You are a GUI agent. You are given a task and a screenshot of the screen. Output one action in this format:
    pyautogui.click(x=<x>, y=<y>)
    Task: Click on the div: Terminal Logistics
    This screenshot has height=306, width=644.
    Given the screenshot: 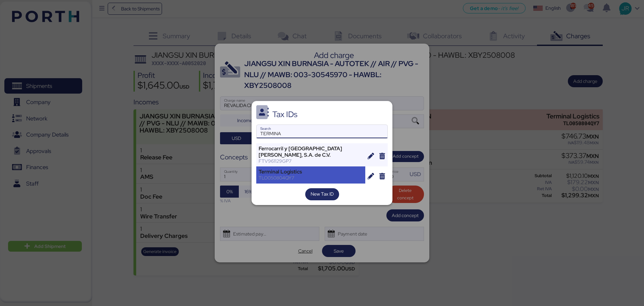 What is the action you would take?
    pyautogui.click(x=311, y=172)
    